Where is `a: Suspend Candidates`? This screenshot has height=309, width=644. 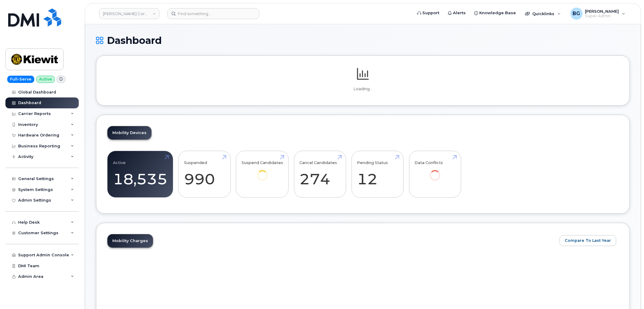
a: Suspend Candidates is located at coordinates (263, 172).